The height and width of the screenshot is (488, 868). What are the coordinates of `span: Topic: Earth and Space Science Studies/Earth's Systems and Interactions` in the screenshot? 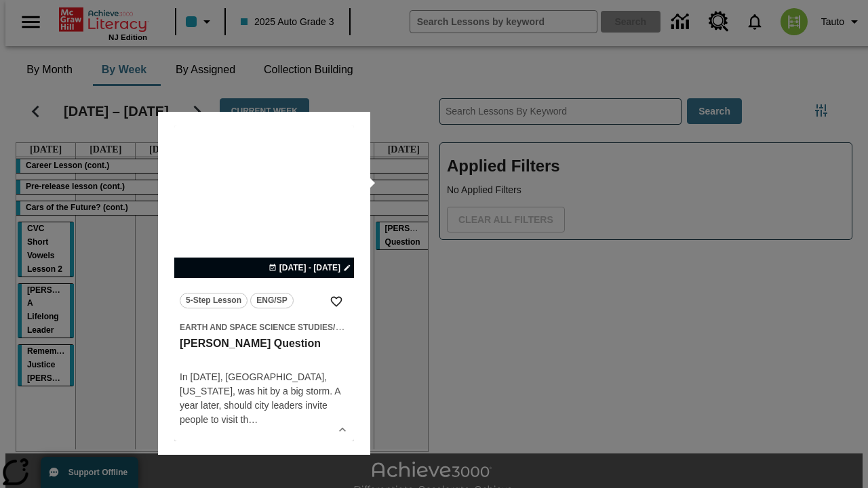 It's located at (264, 327).